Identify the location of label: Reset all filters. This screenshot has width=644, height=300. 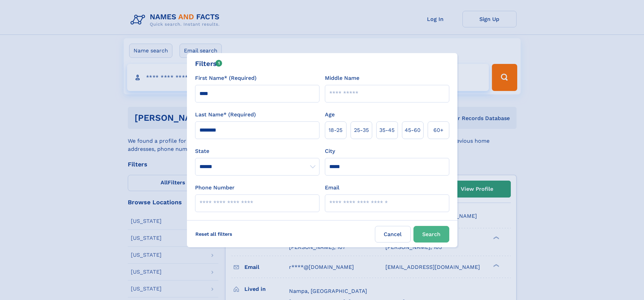
(213, 234).